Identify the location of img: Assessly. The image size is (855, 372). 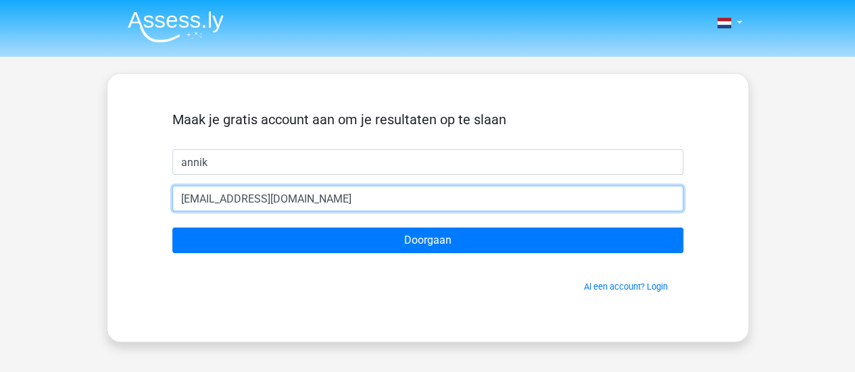
(176, 26).